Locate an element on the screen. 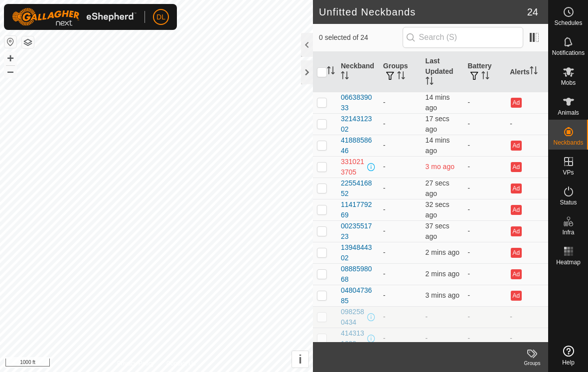 The width and height of the screenshot is (588, 372). th: Battery is located at coordinates (484, 72).